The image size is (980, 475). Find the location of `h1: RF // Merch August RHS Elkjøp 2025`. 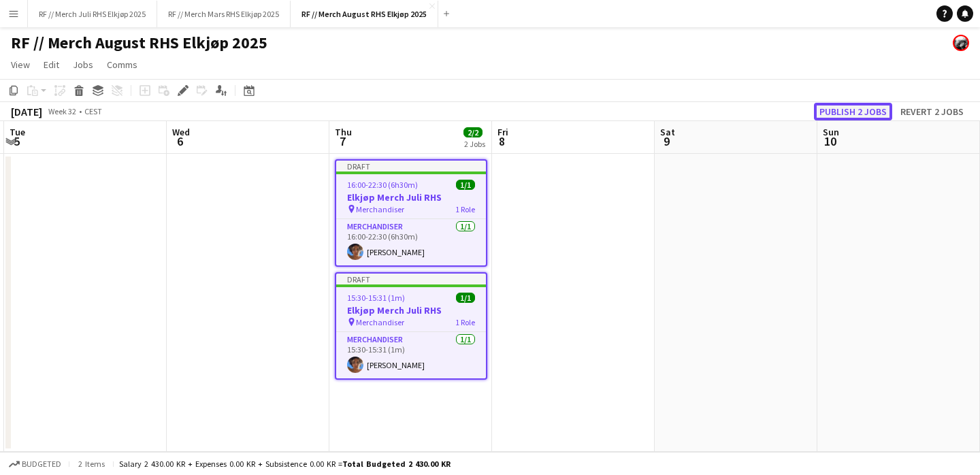

h1: RF // Merch August RHS Elkjøp 2025 is located at coordinates (139, 43).